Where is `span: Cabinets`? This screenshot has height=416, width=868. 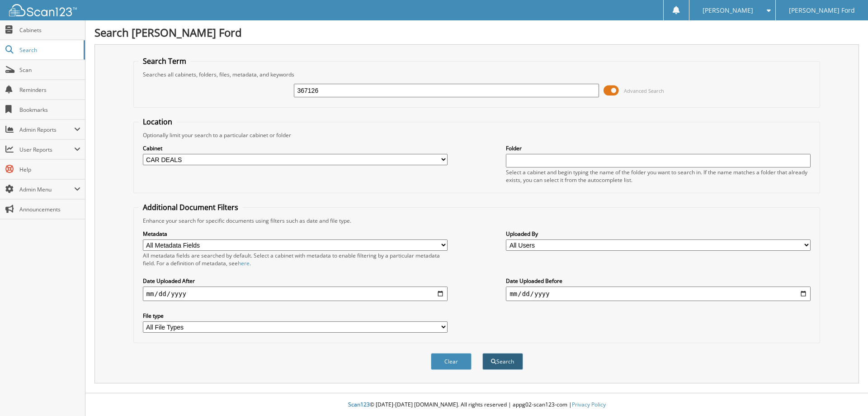 span: Cabinets is located at coordinates (49, 30).